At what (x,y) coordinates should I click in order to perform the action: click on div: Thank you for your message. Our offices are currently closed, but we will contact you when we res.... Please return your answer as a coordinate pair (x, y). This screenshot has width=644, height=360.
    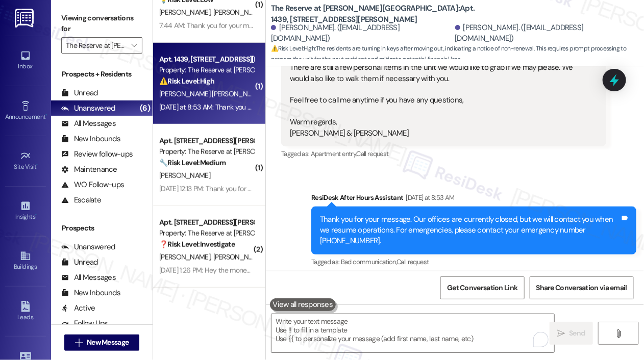
    Looking at the image, I should click on (470, 231).